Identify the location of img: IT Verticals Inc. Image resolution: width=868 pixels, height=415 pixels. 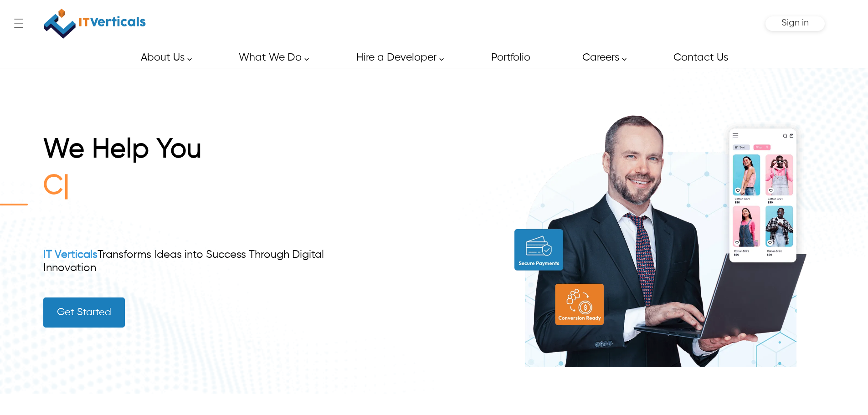
(95, 24).